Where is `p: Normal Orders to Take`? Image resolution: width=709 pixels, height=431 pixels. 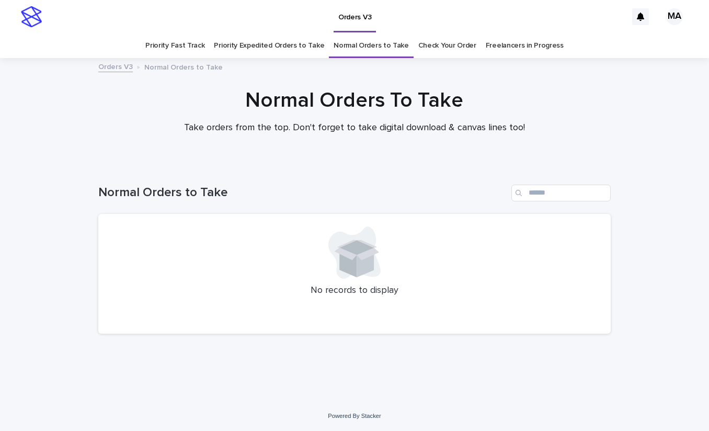 p: Normal Orders to Take is located at coordinates (184, 66).